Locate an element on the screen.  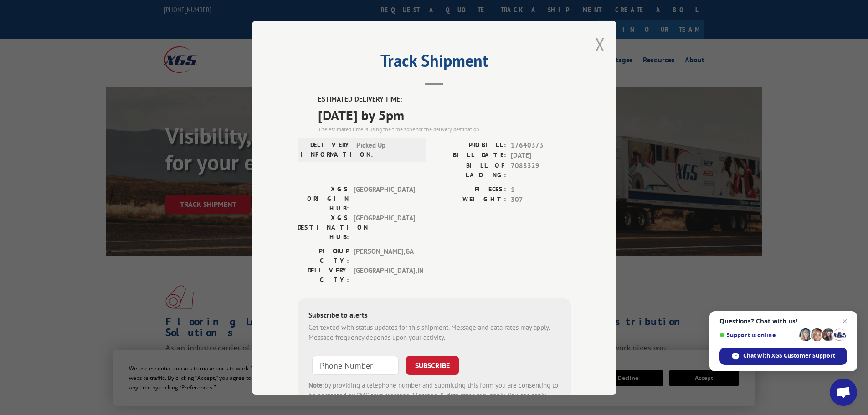
span: 17640373 is located at coordinates (541, 145).